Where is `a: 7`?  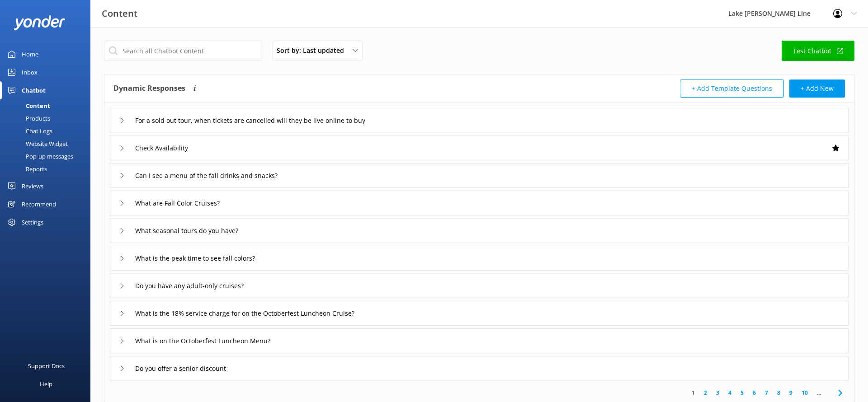
a: 7 is located at coordinates (766, 392).